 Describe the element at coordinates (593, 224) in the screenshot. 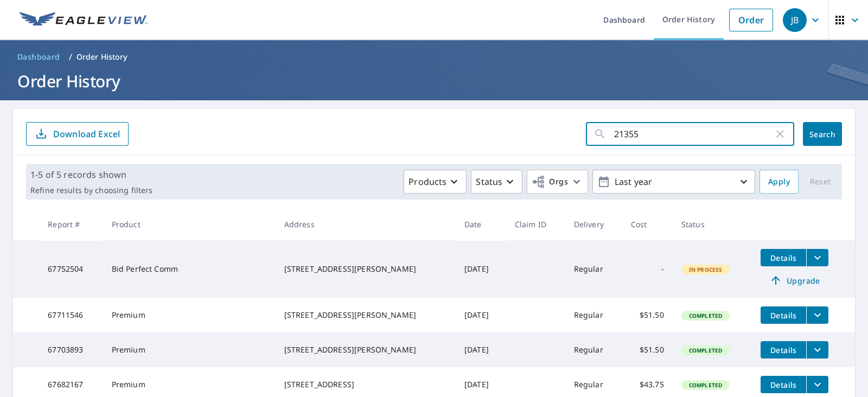

I see `th: Delivery` at that location.